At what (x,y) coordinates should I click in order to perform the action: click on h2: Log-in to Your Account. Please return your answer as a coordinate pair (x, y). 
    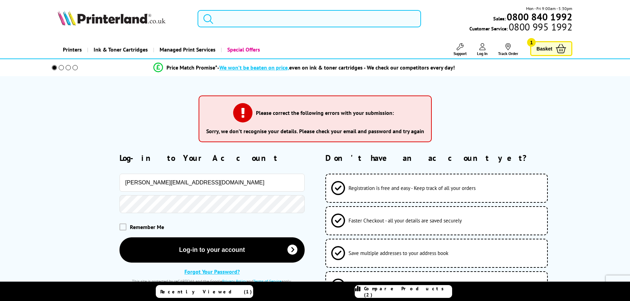
    Looking at the image, I should click on (212, 158).